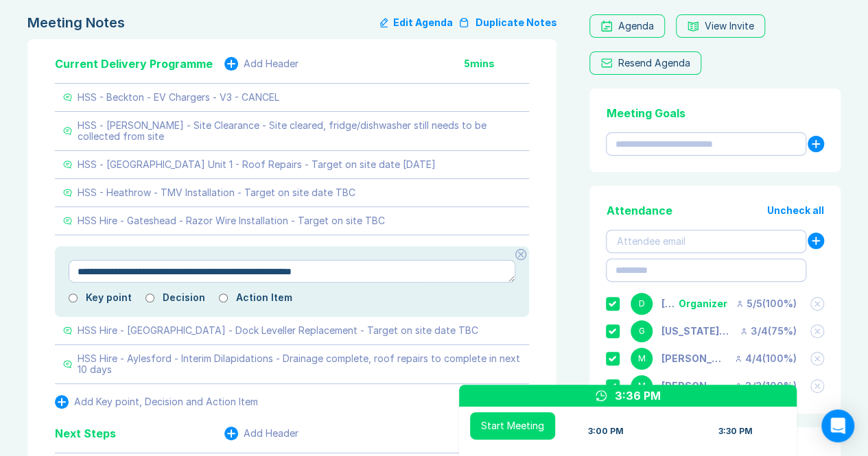 The image size is (868, 456). Describe the element at coordinates (736, 431) in the screenshot. I see `div: 3:30 PM` at that location.